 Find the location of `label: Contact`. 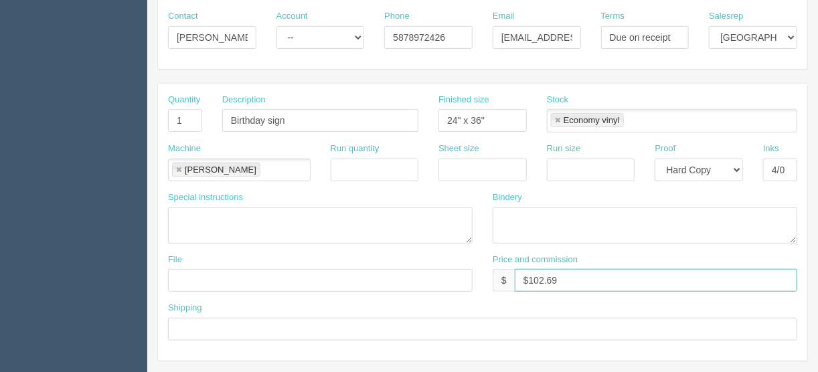

label: Contact is located at coordinates (183, 16).